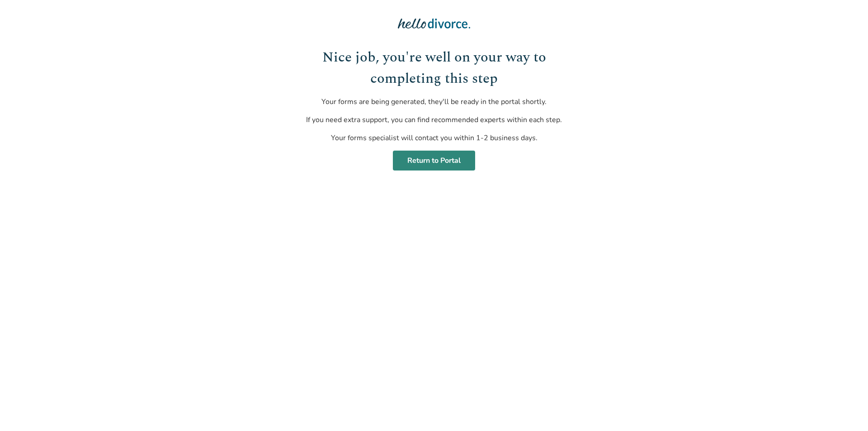 This screenshot has height=431, width=868. I want to click on p: Your forms are being generated, they'll be ready in the portal shortly., so click(434, 102).